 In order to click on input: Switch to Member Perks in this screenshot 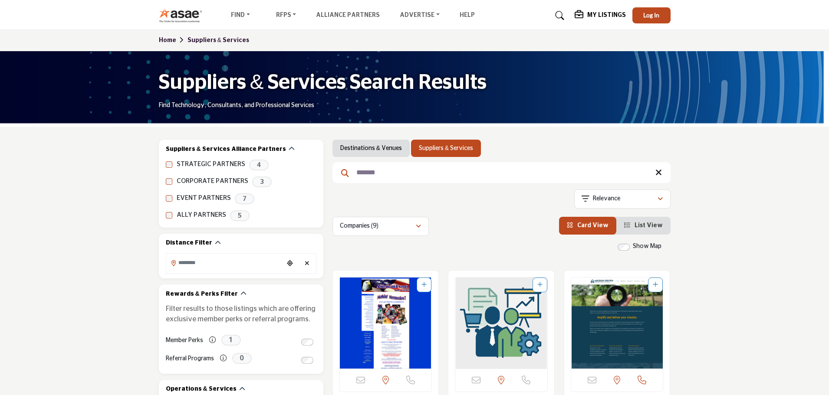, I will do `click(307, 342)`.